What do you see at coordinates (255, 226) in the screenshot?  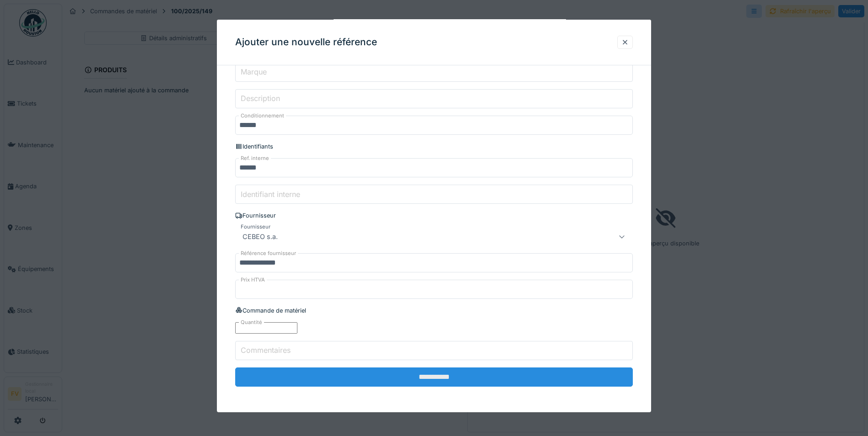 I see `label: Fournisseur` at bounding box center [255, 226].